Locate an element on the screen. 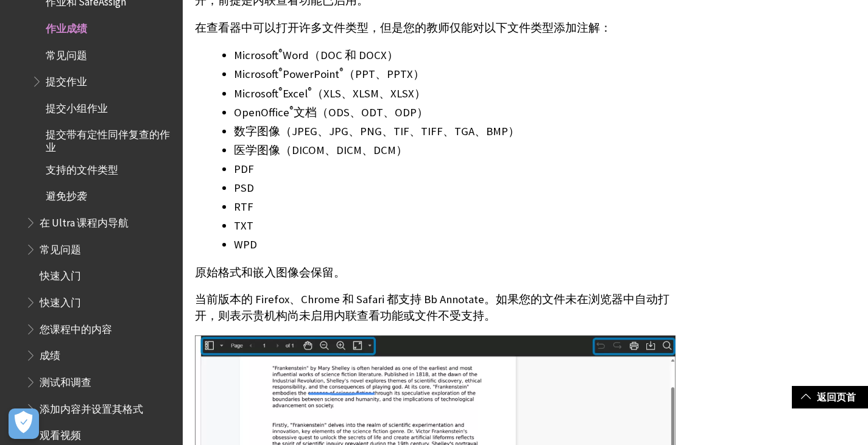 This screenshot has height=445, width=868. li: TXT is located at coordinates (454, 226).